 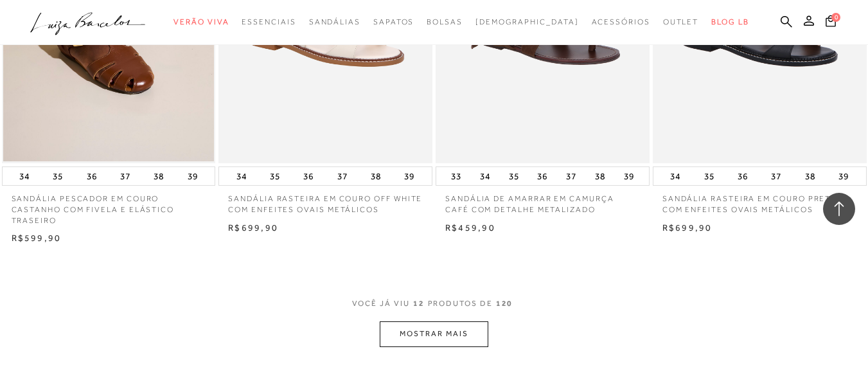 I want to click on span: R$459,90, so click(x=471, y=228).